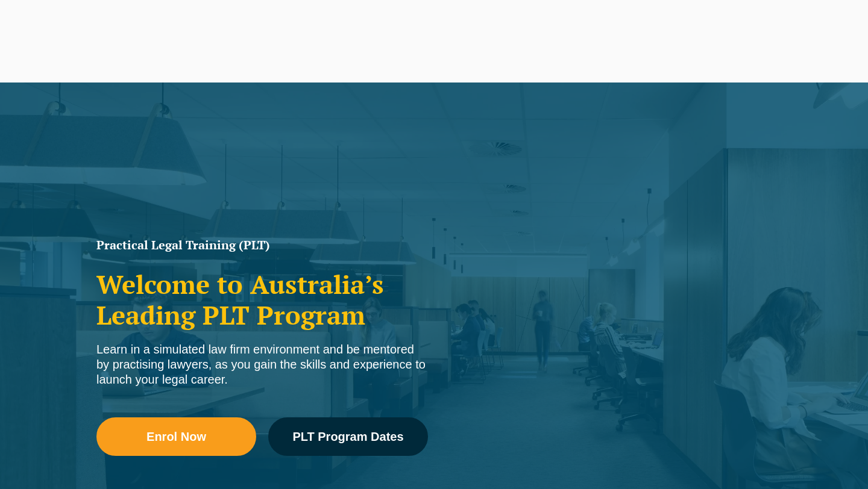 This screenshot has width=868, height=489. What do you see at coordinates (262, 365) in the screenshot?
I see `div: Learn in a simulated law firm environment and be mentored by practising lawyers, as you gain the ...` at bounding box center [262, 365].